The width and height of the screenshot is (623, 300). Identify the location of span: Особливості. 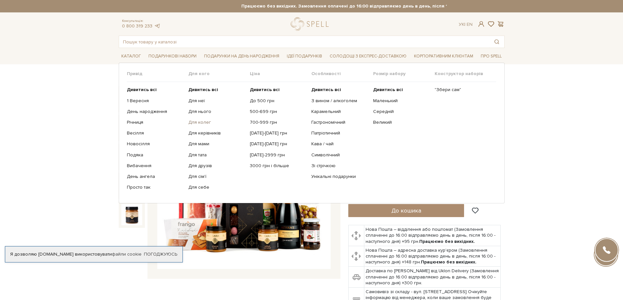
(342, 74).